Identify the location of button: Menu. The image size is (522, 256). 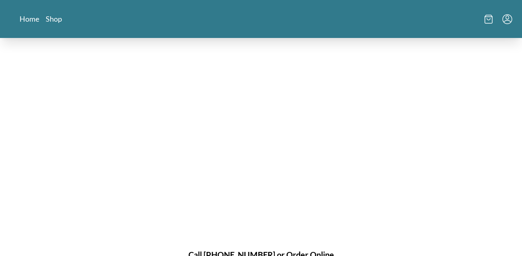
(508, 19).